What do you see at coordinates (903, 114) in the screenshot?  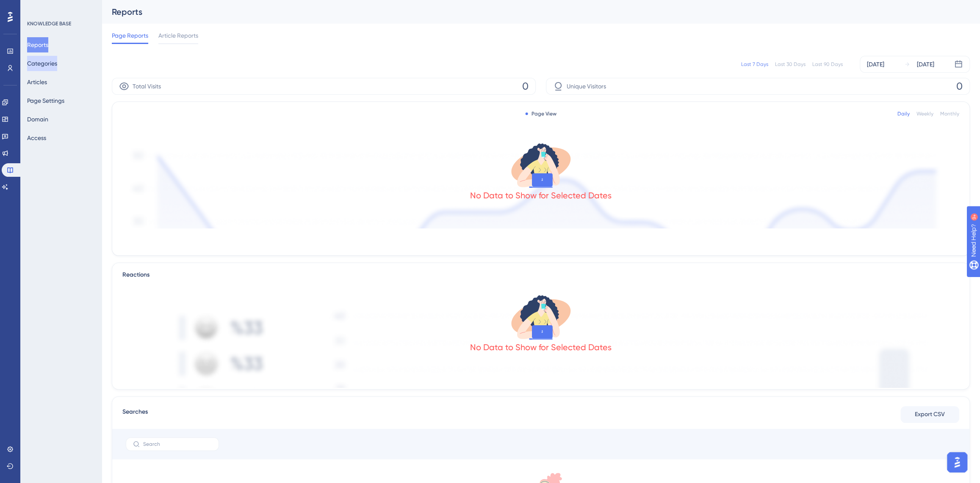 I see `div: Daily` at bounding box center [903, 114].